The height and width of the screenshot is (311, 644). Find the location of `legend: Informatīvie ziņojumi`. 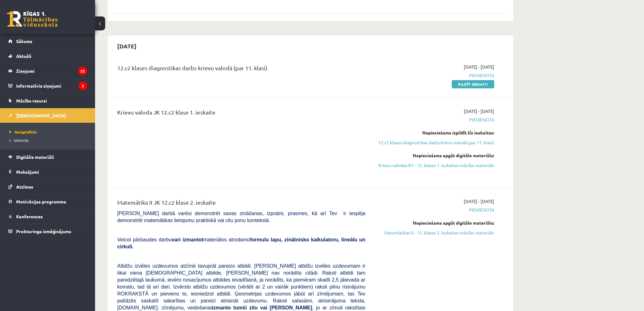

legend: Informatīvie ziņojumi is located at coordinates (52, 86).